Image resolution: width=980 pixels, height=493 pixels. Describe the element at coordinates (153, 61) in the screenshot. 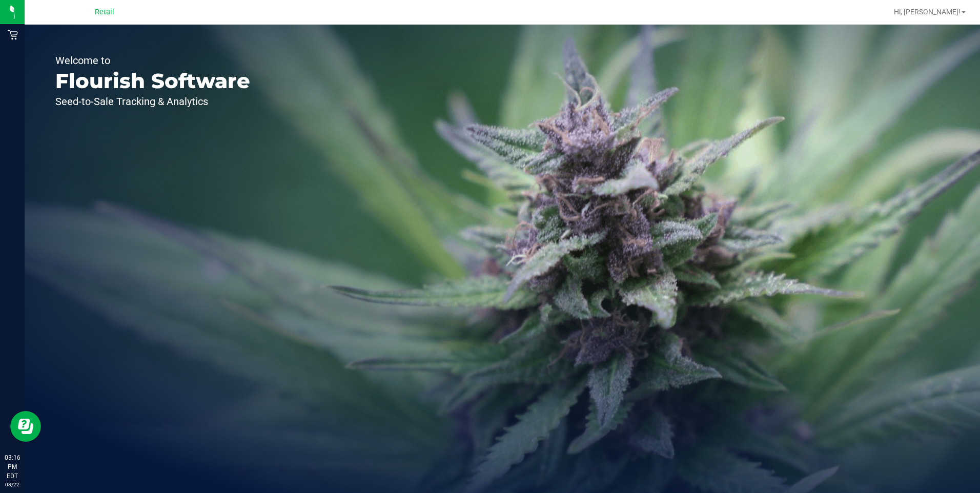

I see `p: Welcome to` at that location.